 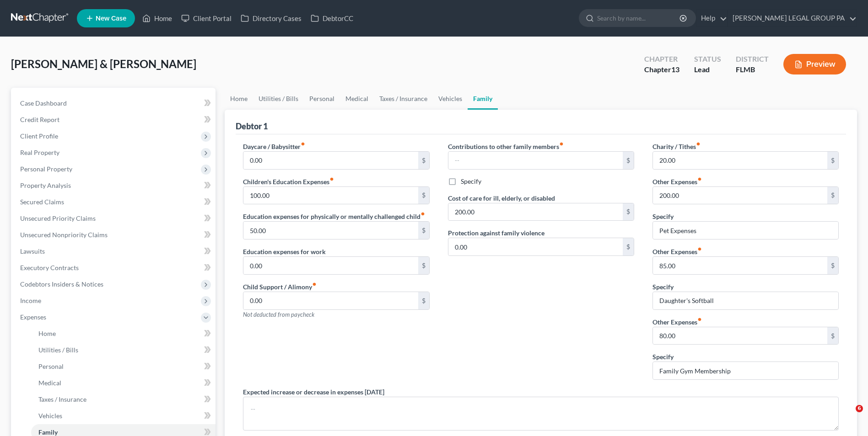 I want to click on span: Lawsuits, so click(x=32, y=251).